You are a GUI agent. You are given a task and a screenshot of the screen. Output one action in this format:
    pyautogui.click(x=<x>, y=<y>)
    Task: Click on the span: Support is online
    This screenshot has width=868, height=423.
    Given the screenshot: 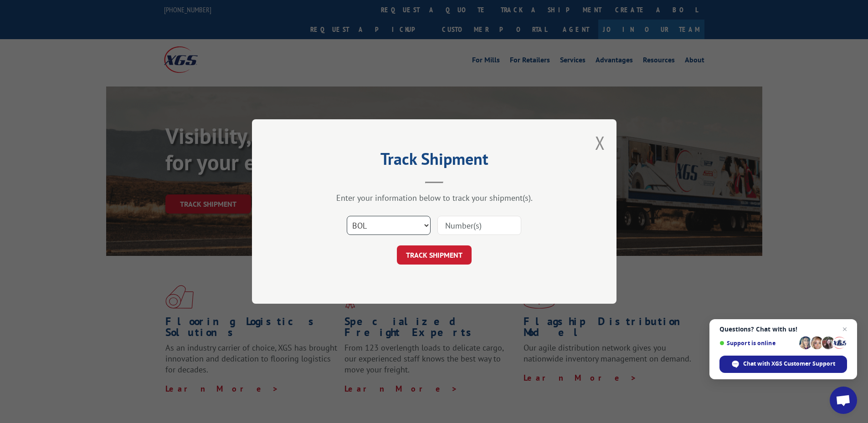 What is the action you would take?
    pyautogui.click(x=757, y=343)
    